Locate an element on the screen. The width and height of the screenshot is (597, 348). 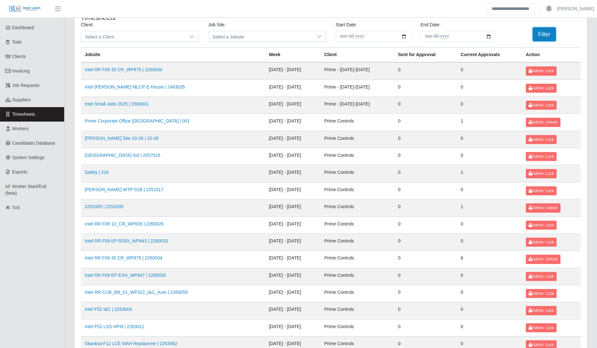
th: Sent for Approval is located at coordinates (425, 55).